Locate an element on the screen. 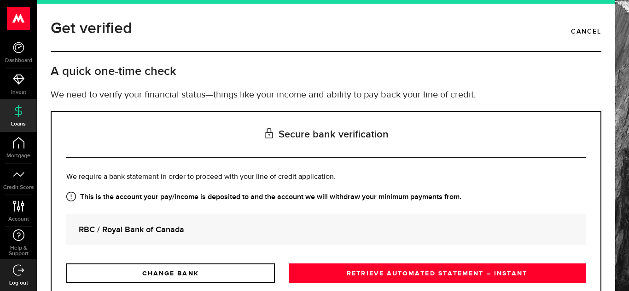 This screenshot has width=629, height=291. a: Cancel is located at coordinates (586, 32).